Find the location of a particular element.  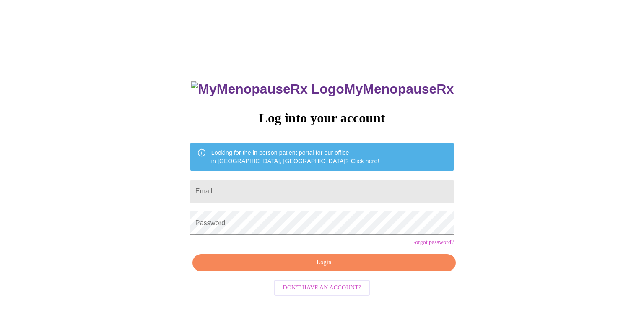

button: Don't have an account? is located at coordinates (322, 288).